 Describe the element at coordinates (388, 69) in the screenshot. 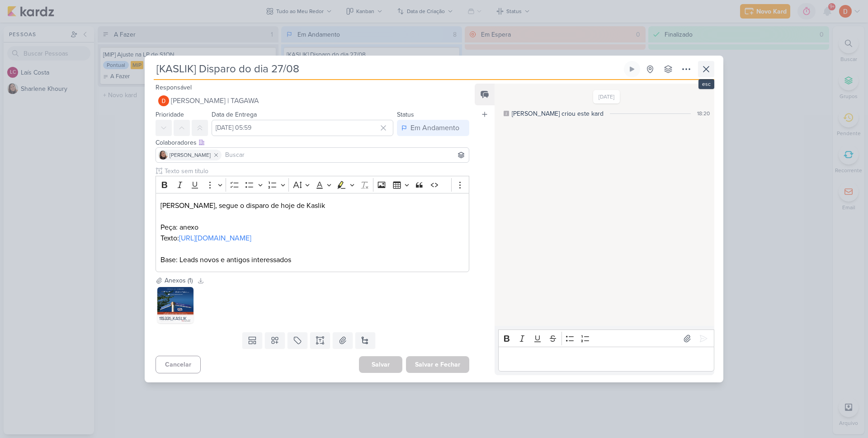

I see `input: Kard Sem Título` at that location.